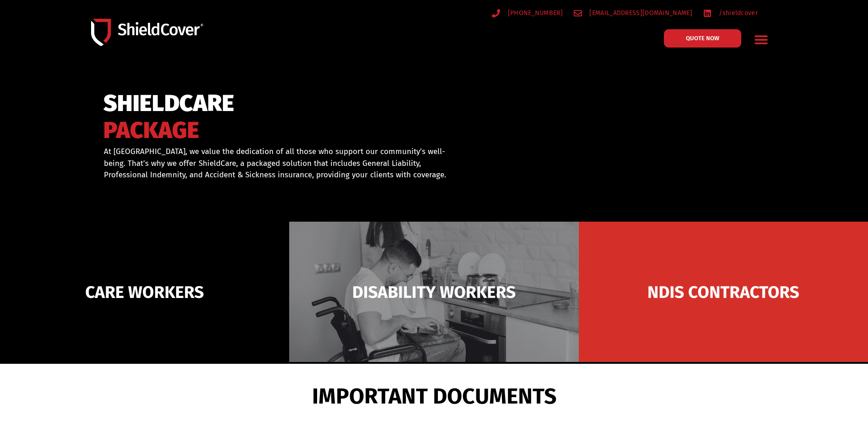 This screenshot has height=436, width=868. I want to click on span: QUOTE NOW, so click(703, 38).